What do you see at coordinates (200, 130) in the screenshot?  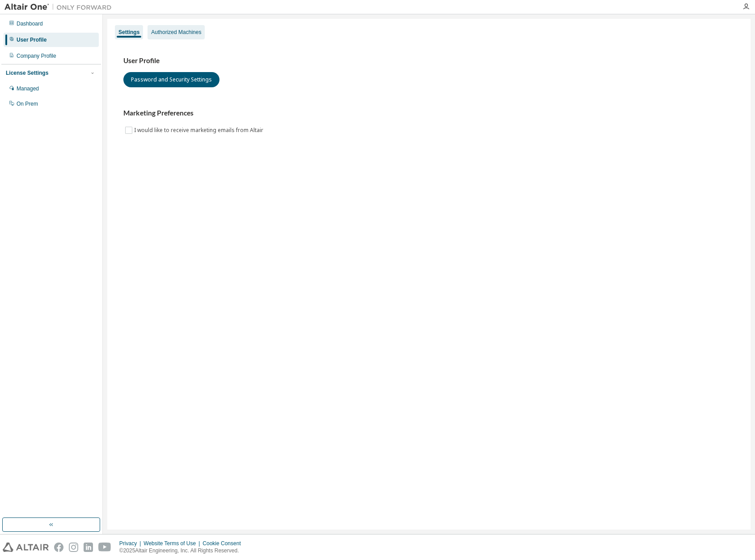 I see `label: I would like to receive marketing emails from Altair` at bounding box center [200, 130].